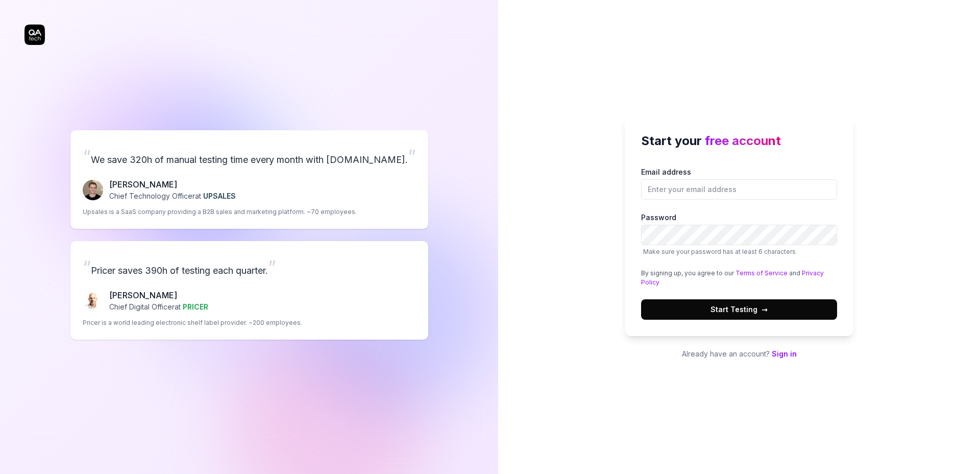 The height and width of the screenshot is (474, 980). Describe the element at coordinates (762, 273) in the screenshot. I see `a: Terms of Service` at that location.